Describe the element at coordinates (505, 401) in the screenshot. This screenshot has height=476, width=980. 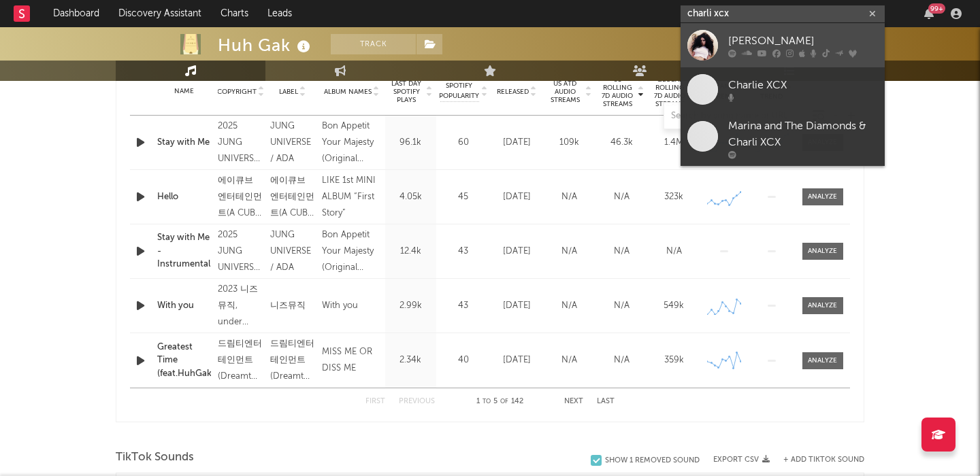
I see `span: of` at that location.